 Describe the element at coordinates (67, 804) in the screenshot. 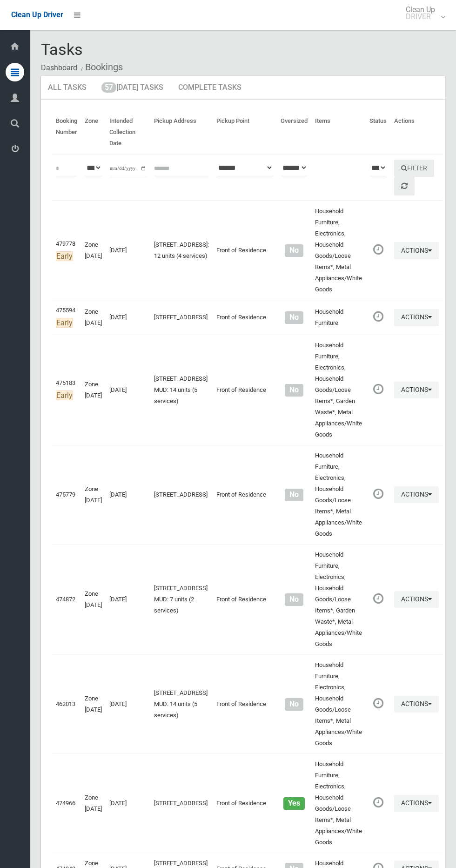

I see `td: 474966` at that location.